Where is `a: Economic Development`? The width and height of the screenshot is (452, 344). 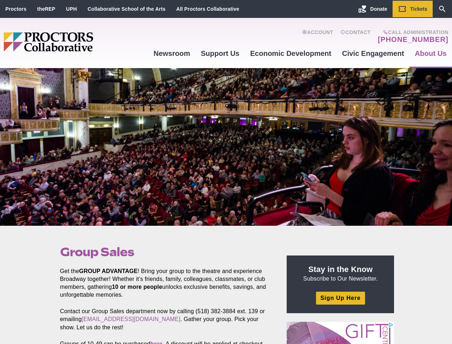 a: Economic Development is located at coordinates (291, 53).